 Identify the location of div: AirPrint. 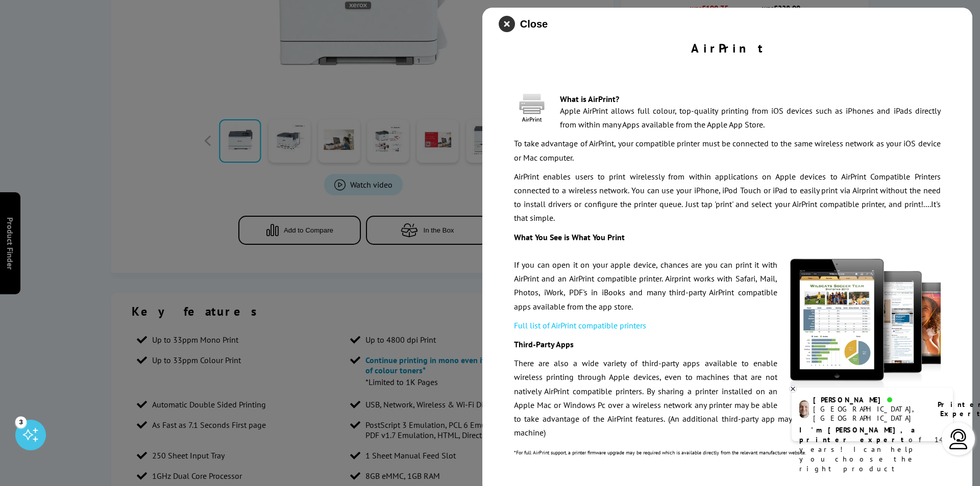
(727, 51).